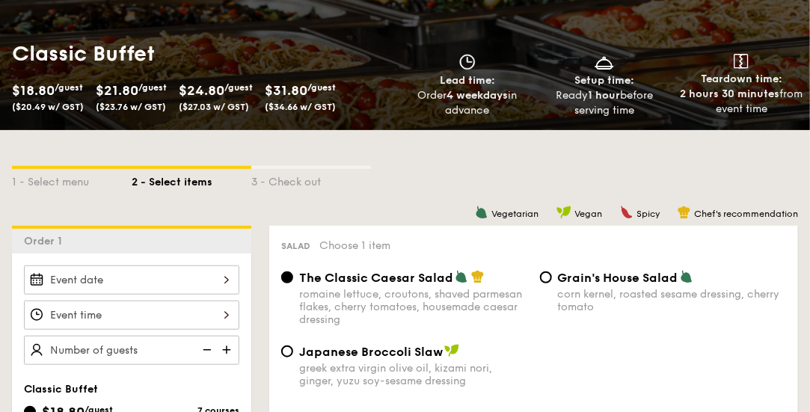  Describe the element at coordinates (618, 277) in the screenshot. I see `span: Grain's House Salad` at that location.